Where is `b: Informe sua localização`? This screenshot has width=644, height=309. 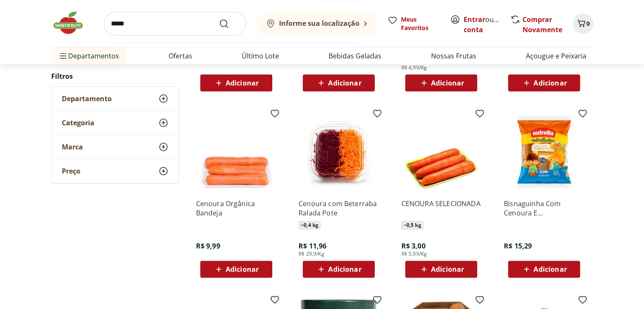
b: Informe sua localização is located at coordinates (320, 23).